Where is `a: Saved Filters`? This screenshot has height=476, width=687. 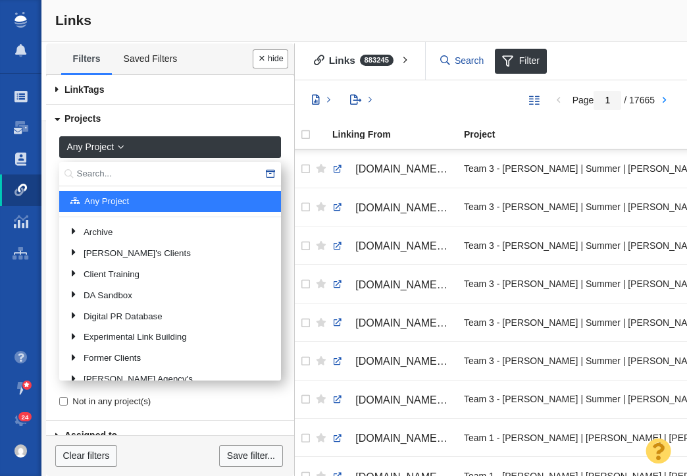 a: Saved Filters is located at coordinates (150, 59).